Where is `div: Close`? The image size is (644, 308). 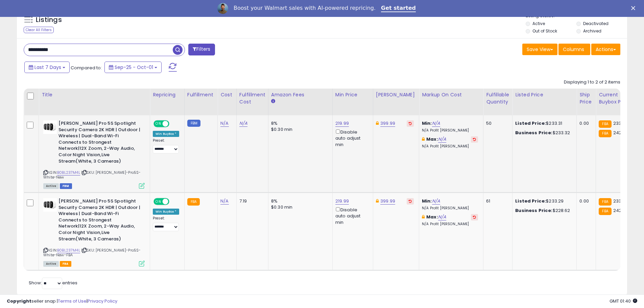 div: Close is located at coordinates (634, 8).